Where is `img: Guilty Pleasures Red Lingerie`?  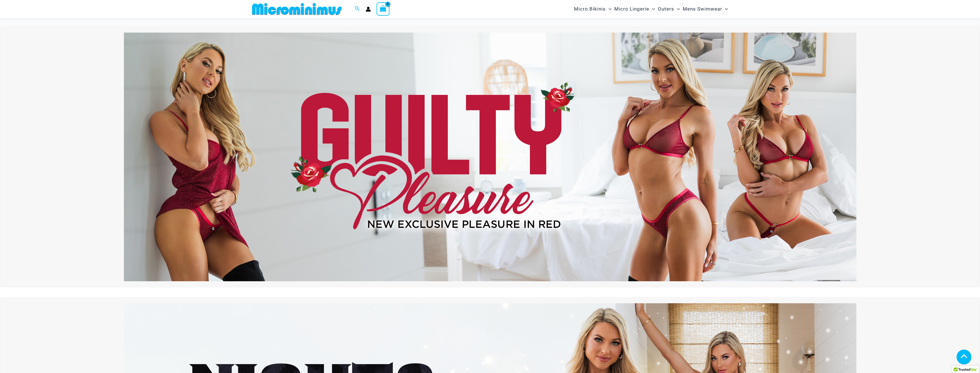
img: Guilty Pleasures Red Lingerie is located at coordinates (490, 157).